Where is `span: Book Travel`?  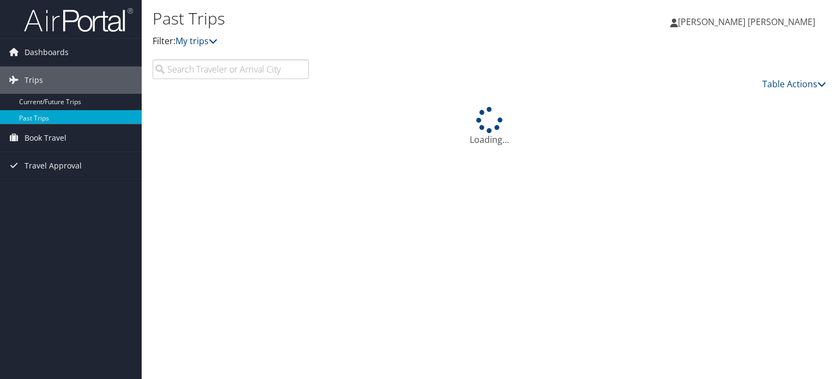
span: Book Travel is located at coordinates (45, 138).